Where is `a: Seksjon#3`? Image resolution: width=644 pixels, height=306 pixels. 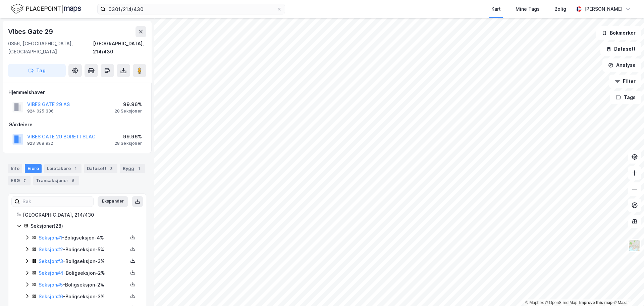 a: Seksjon#3 is located at coordinates (51, 261).